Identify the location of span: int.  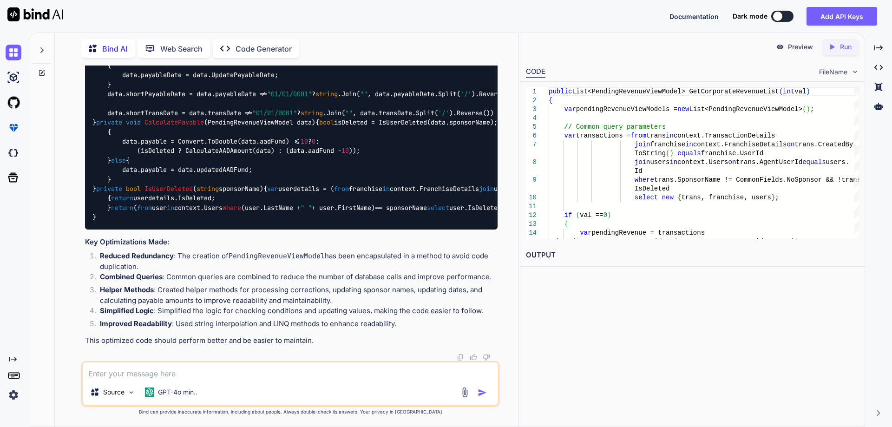
(788, 91).